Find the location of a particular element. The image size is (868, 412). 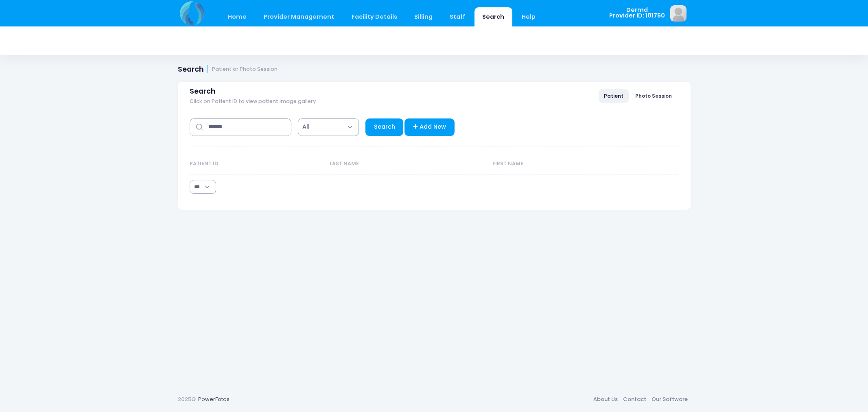

a: Patient is located at coordinates (613, 96).